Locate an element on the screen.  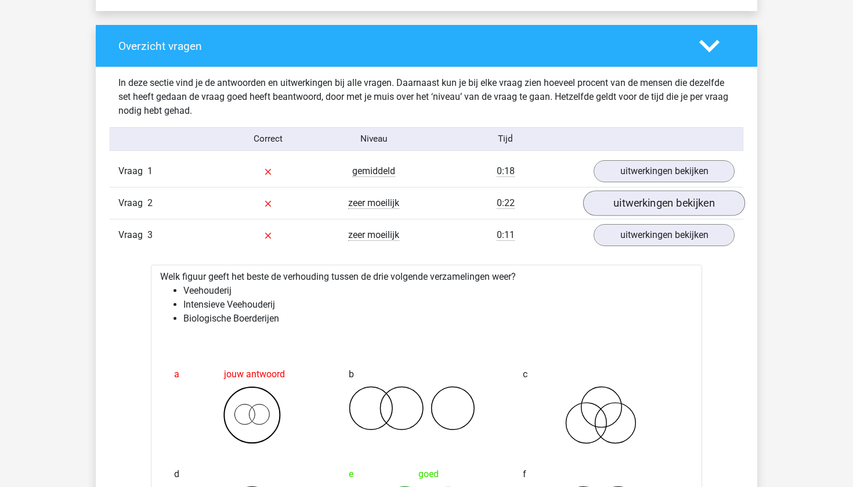
div: In deze sectie vind je de antwoorden en uitwerkingen bij alle vragen. Daarnaast kun je bij elke v... is located at coordinates (427, 97).